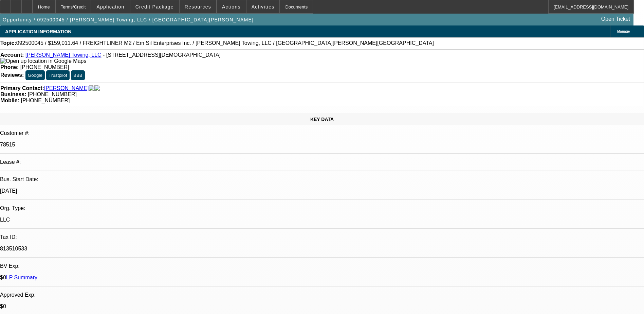 The height and width of the screenshot is (314, 644). Describe the element at coordinates (97, 88) in the screenshot. I see `img: linkedin-icon.png` at that location.